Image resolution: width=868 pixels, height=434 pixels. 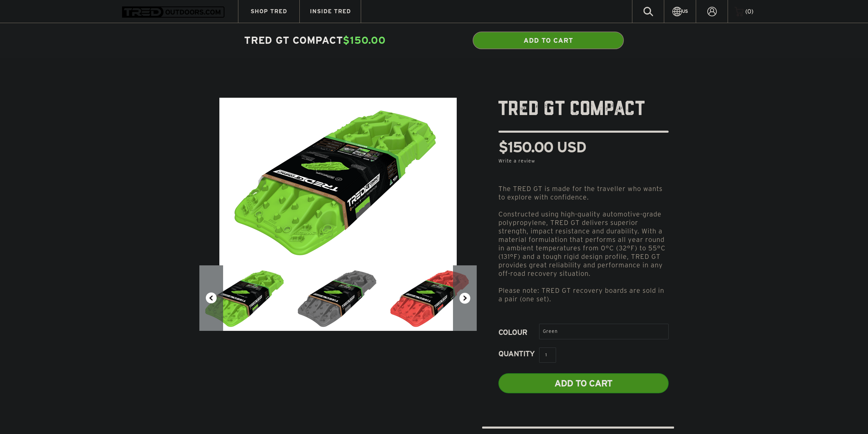 I want to click on p: The TRED GT is made for the traveller who wants to explore with confidence., so click(x=583, y=193).